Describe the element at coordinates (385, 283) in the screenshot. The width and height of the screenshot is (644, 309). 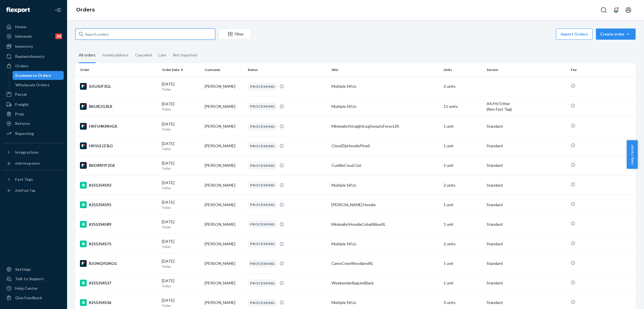
I see `div: WeekenderBagJetBlack` at that location.